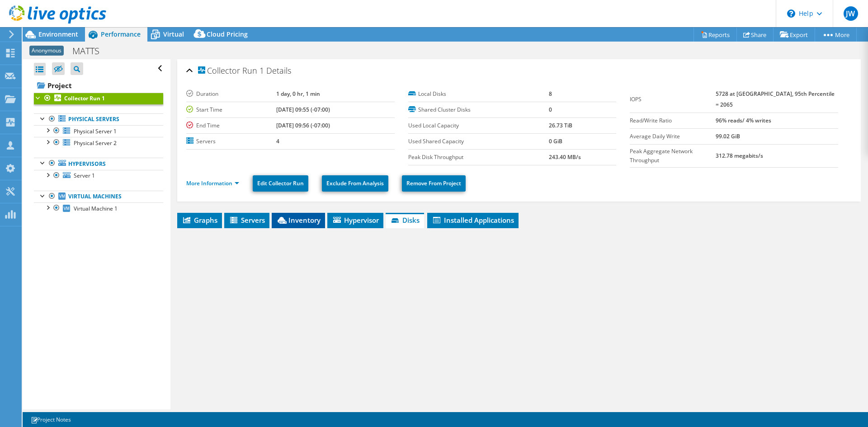 The image size is (868, 427). Describe the element at coordinates (404, 220) in the screenshot. I see `span: Disks` at that location.